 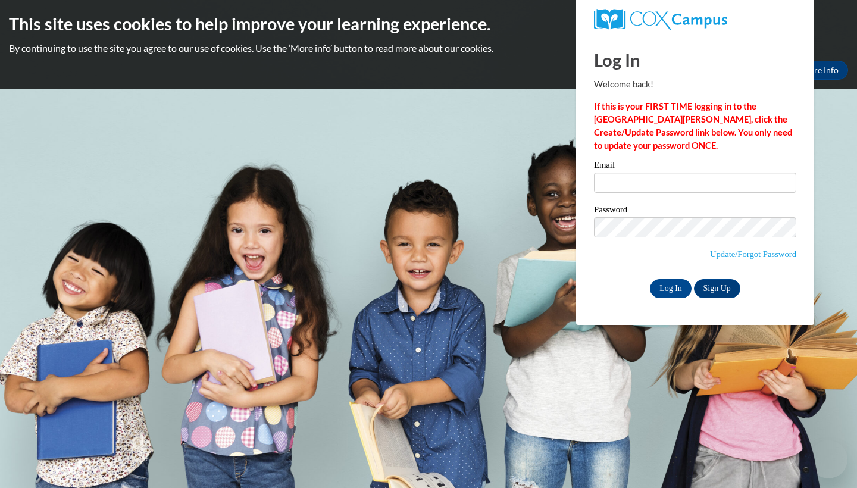 I want to click on p: Welcome back!, so click(x=695, y=85).